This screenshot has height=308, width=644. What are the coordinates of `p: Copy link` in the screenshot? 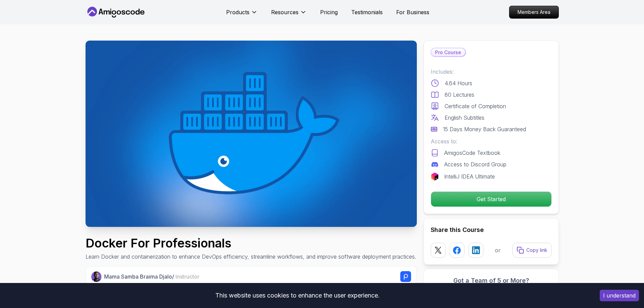 It's located at (537, 250).